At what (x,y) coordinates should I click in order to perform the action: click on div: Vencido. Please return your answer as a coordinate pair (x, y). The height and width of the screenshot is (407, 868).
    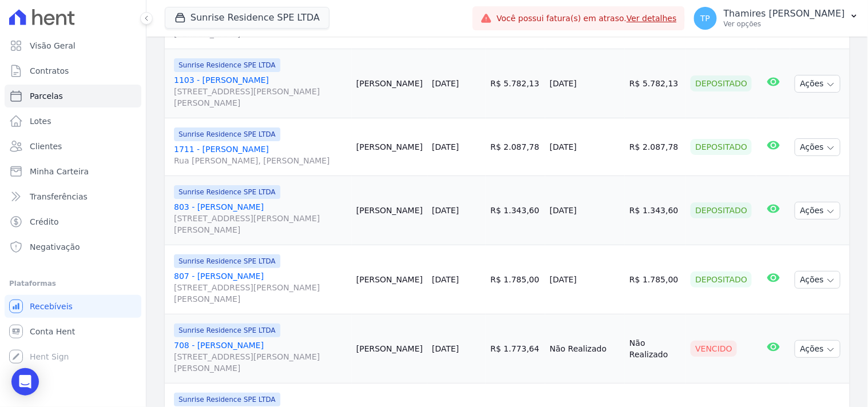
    Looking at the image, I should click on (714, 349).